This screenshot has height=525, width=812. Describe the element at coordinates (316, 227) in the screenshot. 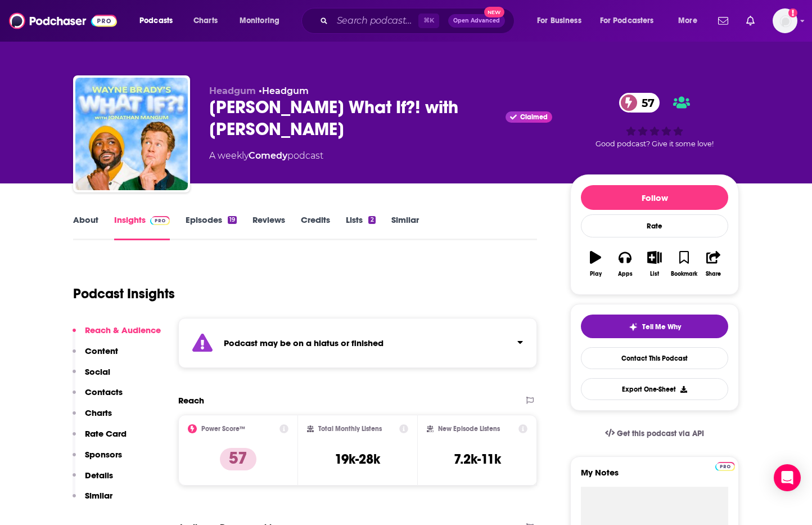

I see `a: Credits` at that location.